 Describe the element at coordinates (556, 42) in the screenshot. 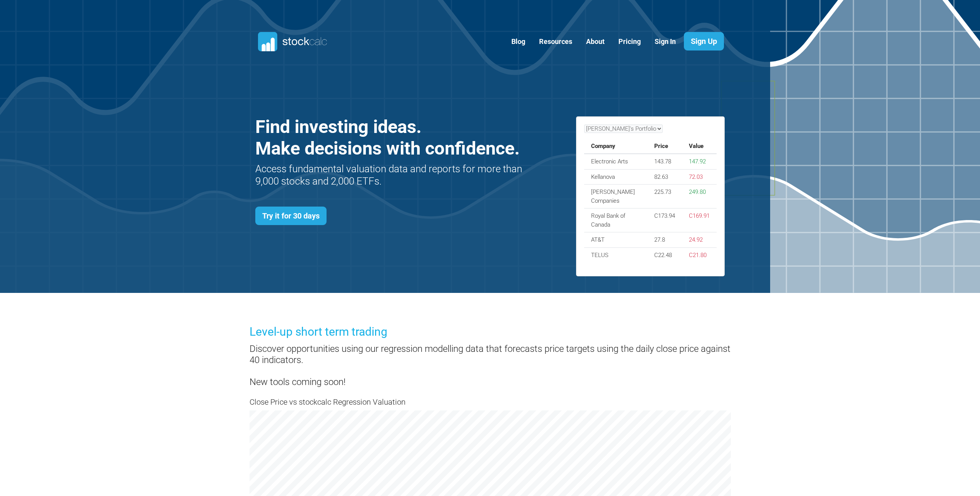

I see `a: Resources` at that location.